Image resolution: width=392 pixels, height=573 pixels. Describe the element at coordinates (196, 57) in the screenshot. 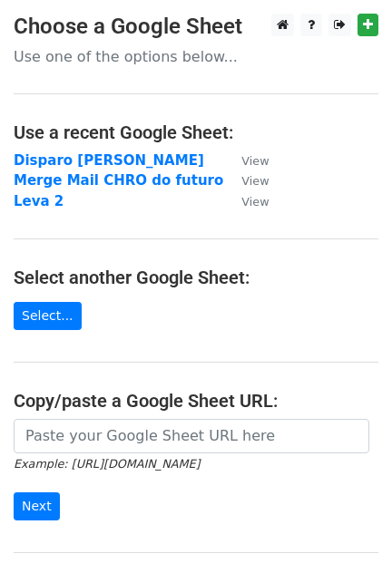

I see `p: Use one of the options below...` at that location.